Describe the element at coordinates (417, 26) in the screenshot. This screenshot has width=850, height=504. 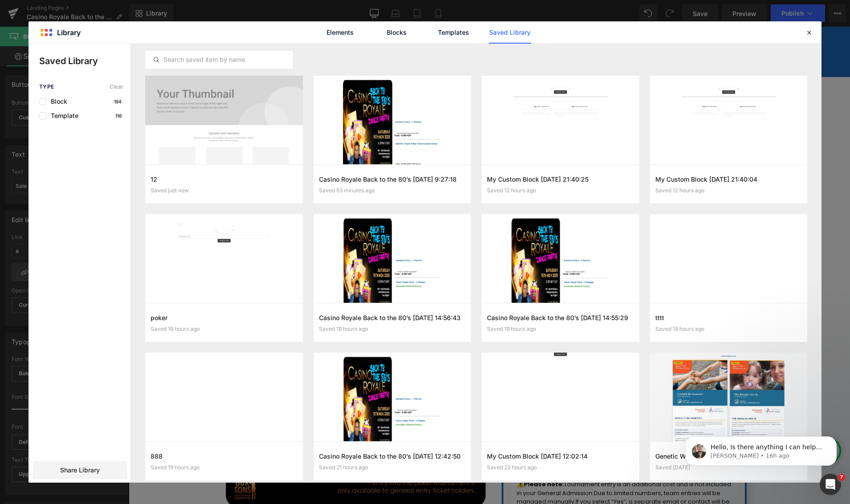
I see `span: How We Help` at that location.